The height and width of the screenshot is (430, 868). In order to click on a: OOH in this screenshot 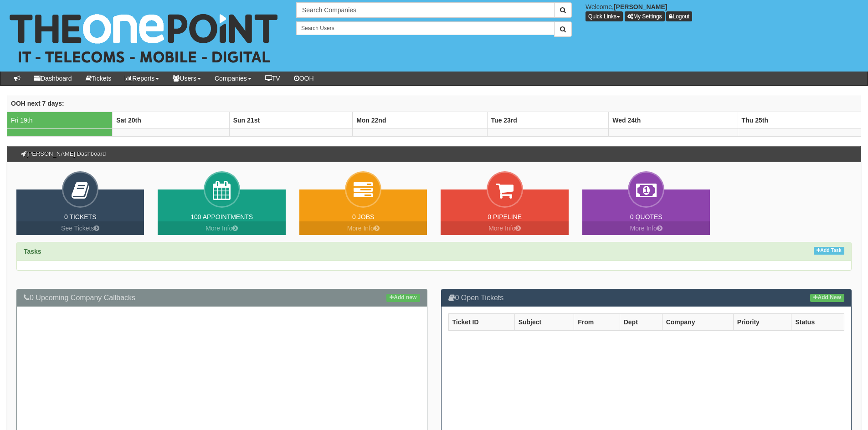, I will do `click(304, 78)`.